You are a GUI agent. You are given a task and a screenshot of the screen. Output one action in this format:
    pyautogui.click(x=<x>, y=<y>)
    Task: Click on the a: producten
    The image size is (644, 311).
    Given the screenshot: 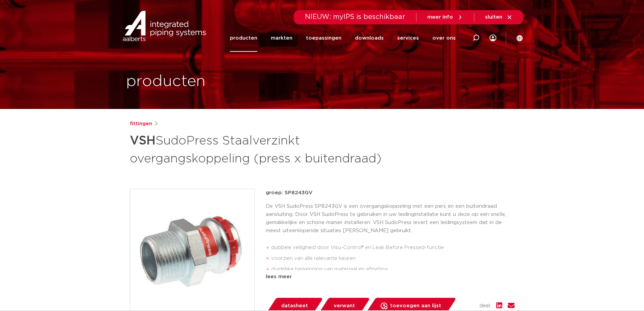 What is the action you would take?
    pyautogui.click(x=244, y=38)
    